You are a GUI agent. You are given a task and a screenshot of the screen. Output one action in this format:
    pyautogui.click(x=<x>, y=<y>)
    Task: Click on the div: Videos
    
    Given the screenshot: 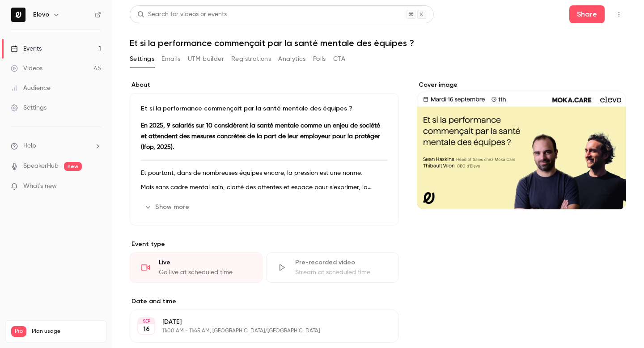 What is the action you would take?
    pyautogui.click(x=27, y=68)
    